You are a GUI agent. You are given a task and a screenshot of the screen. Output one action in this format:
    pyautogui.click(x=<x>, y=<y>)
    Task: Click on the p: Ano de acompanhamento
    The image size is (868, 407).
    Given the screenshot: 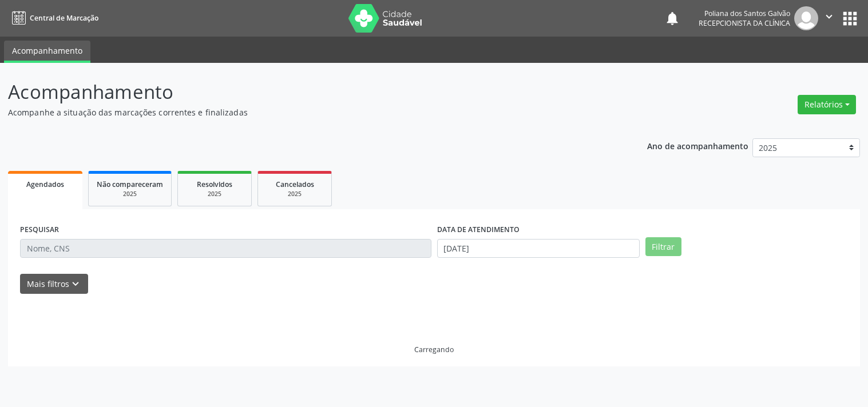 What is the action you would take?
    pyautogui.click(x=698, y=146)
    